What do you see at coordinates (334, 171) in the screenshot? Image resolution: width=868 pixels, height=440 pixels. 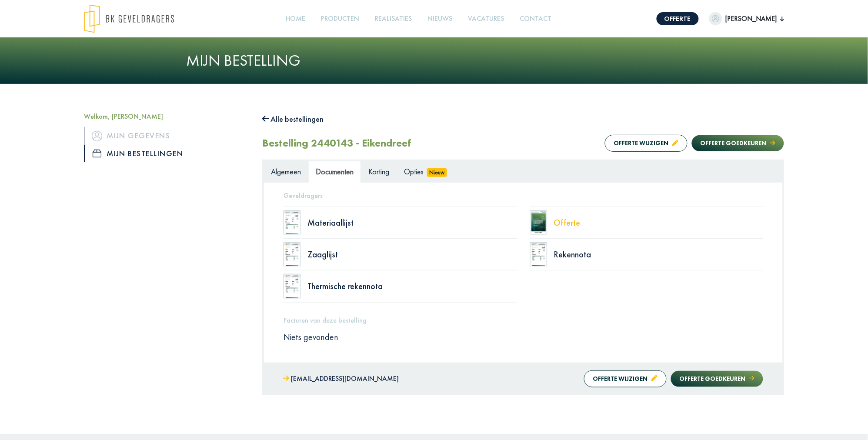 I see `span: Documenten` at bounding box center [334, 171].